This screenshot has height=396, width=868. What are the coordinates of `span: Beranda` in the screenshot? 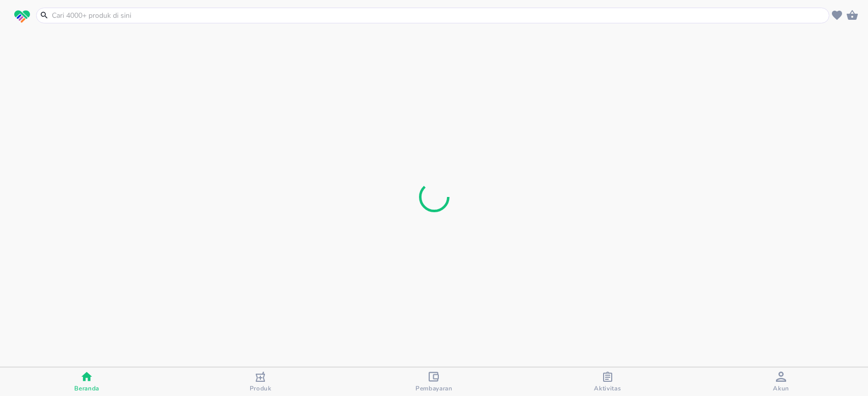 It's located at (87, 389).